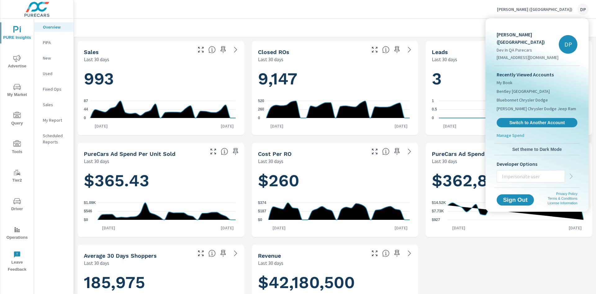 The width and height of the screenshot is (596, 294). Describe the element at coordinates (537, 164) in the screenshot. I see `p: Developer Options` at that location.